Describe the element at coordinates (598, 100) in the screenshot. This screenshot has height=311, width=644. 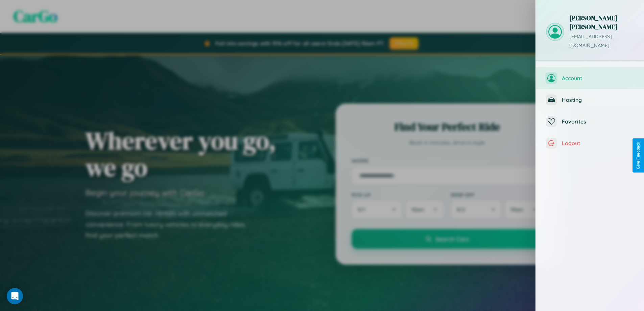
I see `span: Hosting` at that location.